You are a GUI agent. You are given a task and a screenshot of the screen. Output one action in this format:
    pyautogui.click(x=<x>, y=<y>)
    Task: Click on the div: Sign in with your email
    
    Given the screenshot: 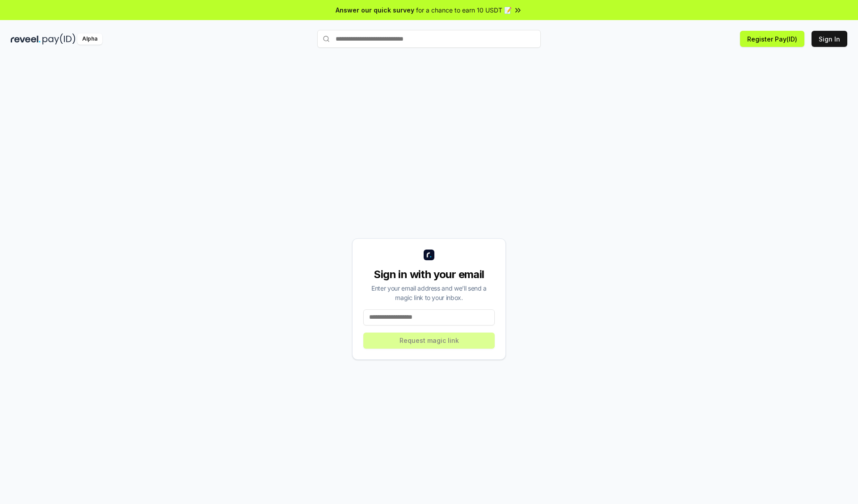 What is the action you would take?
    pyautogui.click(x=429, y=275)
    